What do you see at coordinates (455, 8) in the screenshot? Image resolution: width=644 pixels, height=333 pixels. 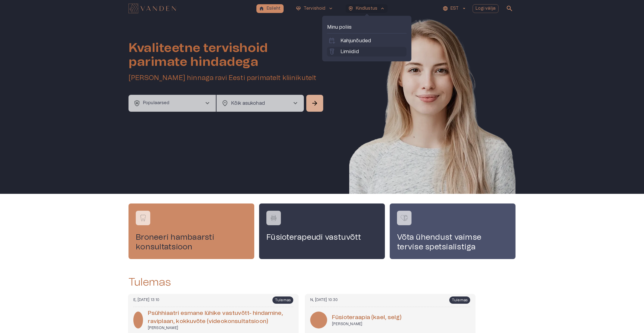 I see `p: EST` at bounding box center [455, 8].